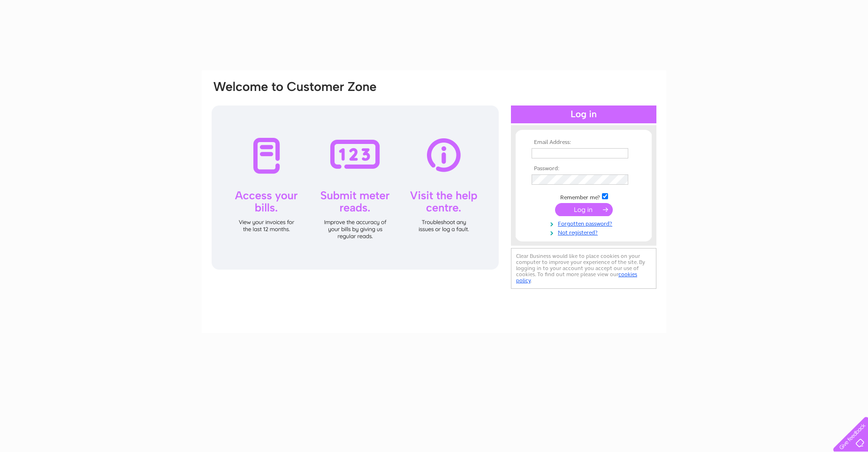  What do you see at coordinates (577, 277) in the screenshot?
I see `a: cookies policy` at bounding box center [577, 277].